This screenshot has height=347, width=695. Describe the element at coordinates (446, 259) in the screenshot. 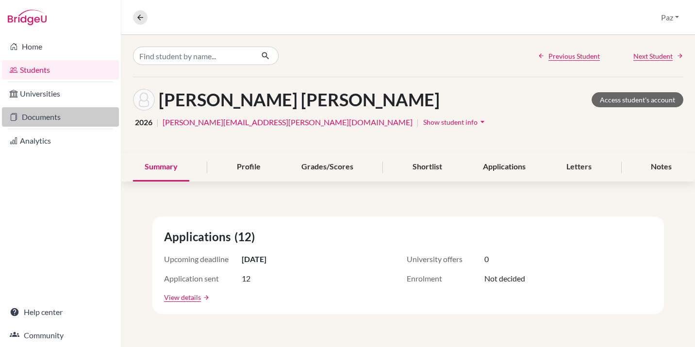

I see `span: University offers` at that location.